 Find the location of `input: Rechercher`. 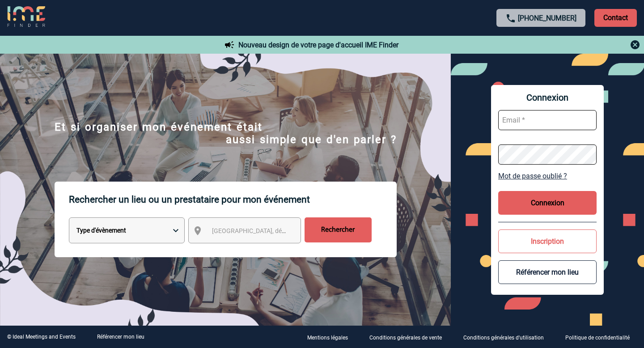

input: Rechercher is located at coordinates (338, 230).